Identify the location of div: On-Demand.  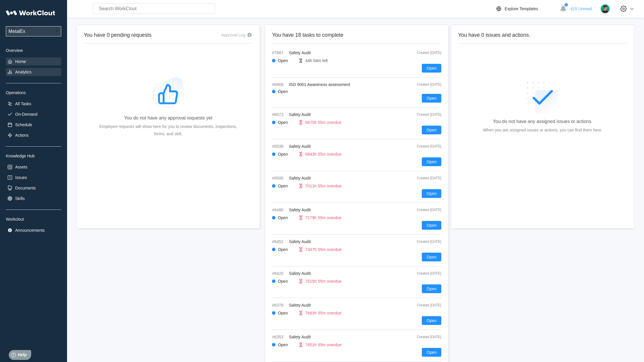
(26, 114).